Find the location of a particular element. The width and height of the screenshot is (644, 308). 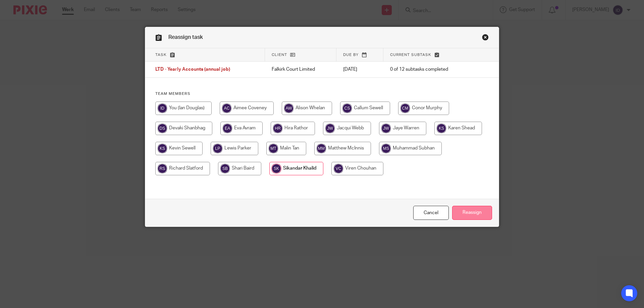

span: Client is located at coordinates (279, 55).